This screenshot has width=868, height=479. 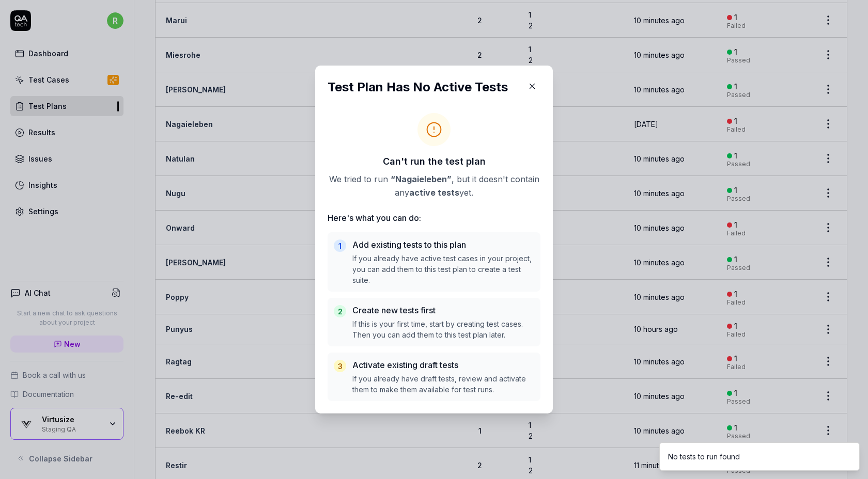 What do you see at coordinates (532, 86) in the screenshot?
I see `button: Close Modal` at bounding box center [532, 86].